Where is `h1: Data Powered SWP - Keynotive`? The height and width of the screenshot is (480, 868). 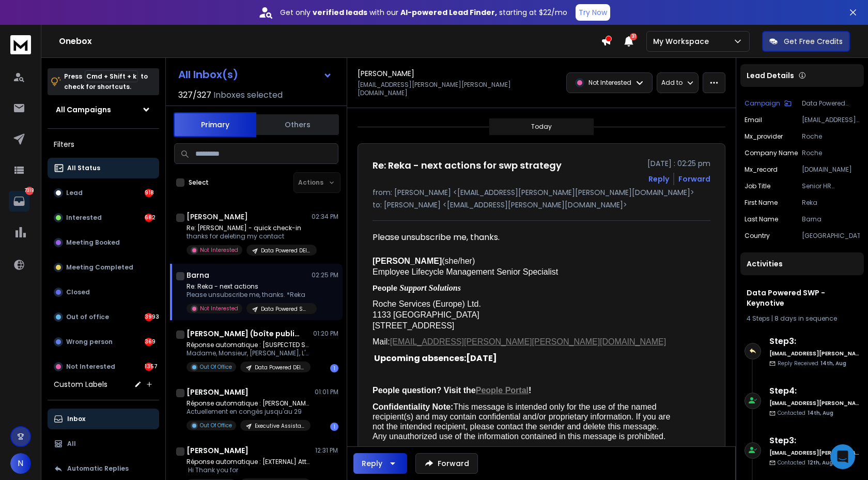 h1: Data Powered SWP - Keynotive is located at coordinates (802, 298).